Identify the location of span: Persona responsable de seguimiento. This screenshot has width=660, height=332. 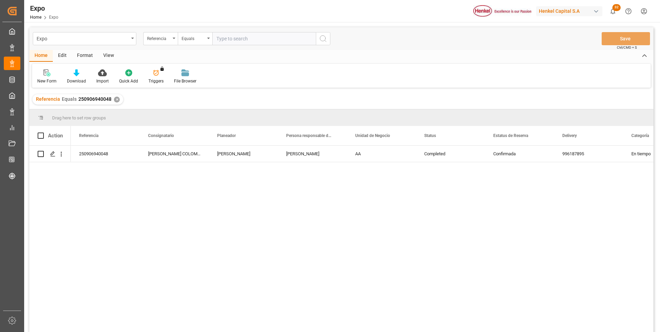
(309, 136).